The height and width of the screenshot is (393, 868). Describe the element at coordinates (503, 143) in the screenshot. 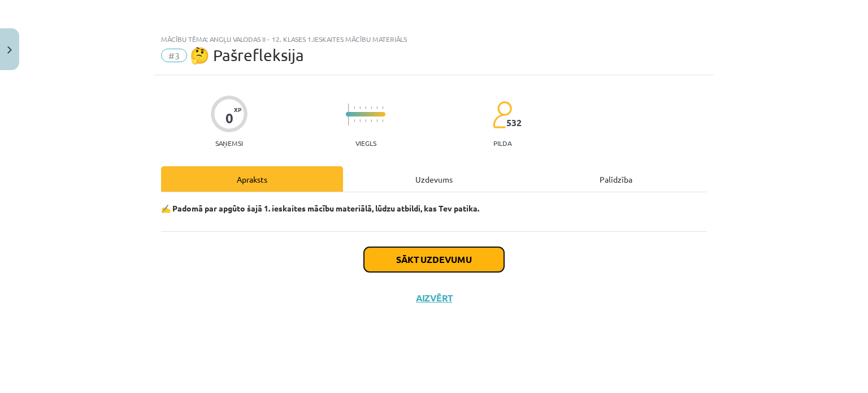

I see `p: pilda` at that location.